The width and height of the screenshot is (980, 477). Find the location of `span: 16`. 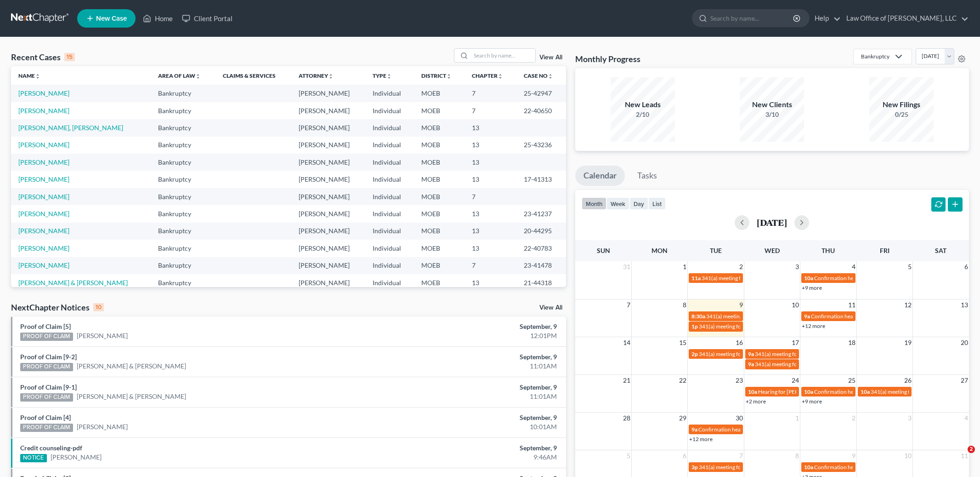

span: 16 is located at coordinates (739, 343).